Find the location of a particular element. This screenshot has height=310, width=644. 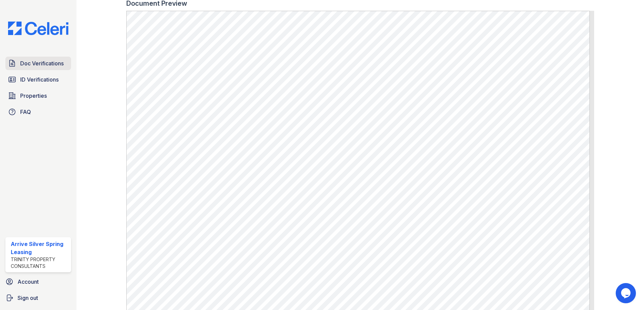

a: Properties is located at coordinates (38, 95).